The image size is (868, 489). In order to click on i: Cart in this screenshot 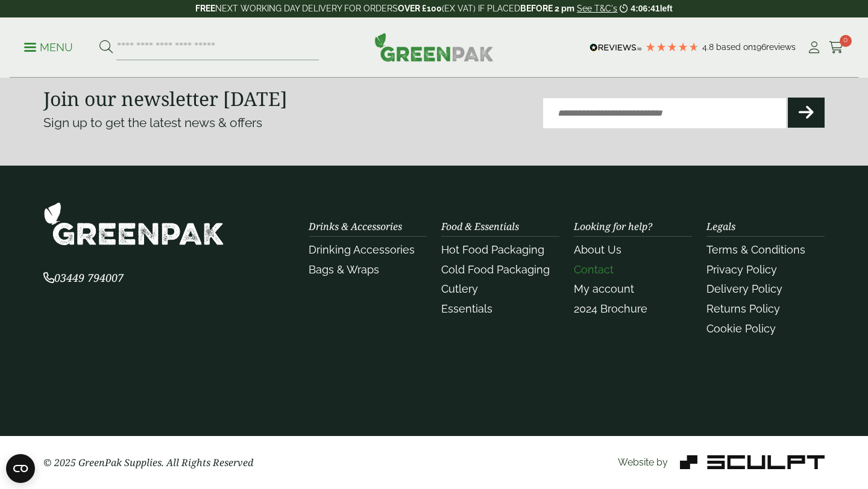, I will do `click(835, 48)`.